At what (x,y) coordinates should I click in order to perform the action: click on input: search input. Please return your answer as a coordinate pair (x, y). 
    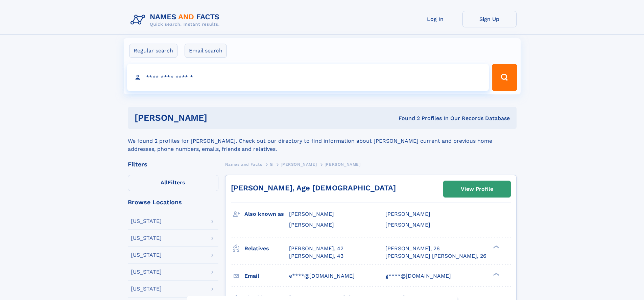
    Looking at the image, I should click on (308, 77).